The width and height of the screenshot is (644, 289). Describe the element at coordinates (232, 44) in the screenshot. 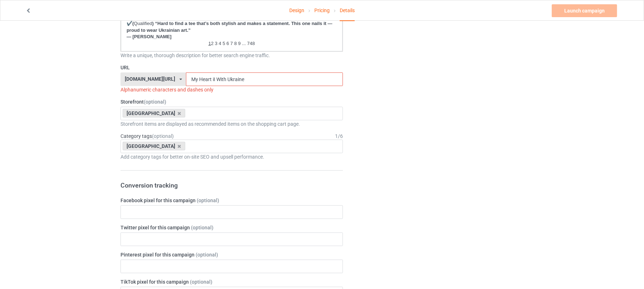

I see `p: 2 3 4 5 6 7 8 9 ... 748` at that location.